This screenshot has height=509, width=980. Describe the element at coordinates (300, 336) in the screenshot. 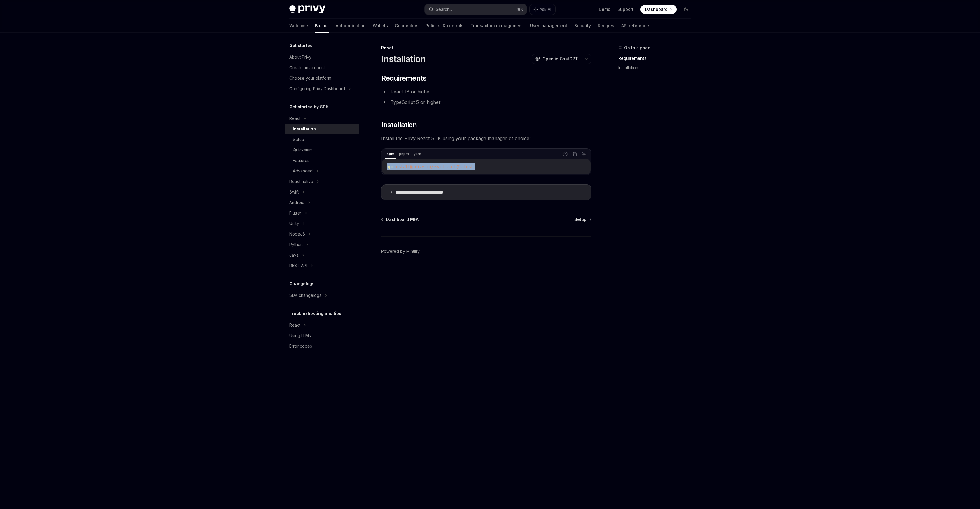

I see `div: Using LLMs` at that location.